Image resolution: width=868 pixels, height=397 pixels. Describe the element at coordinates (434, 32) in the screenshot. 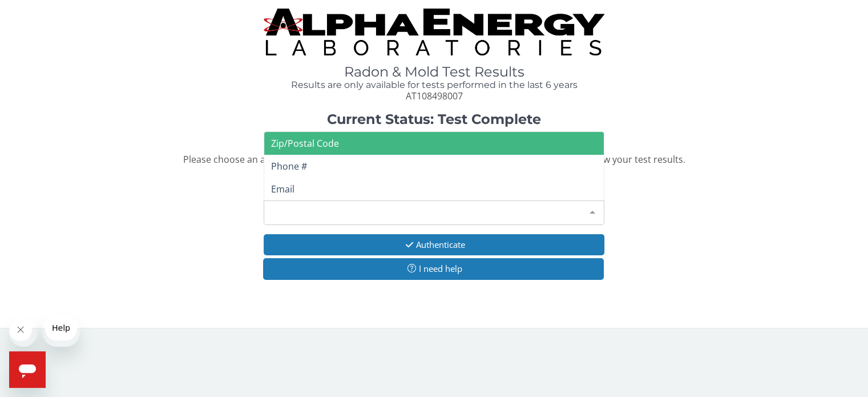

I see `img: TightCrop.jpg` at that location.